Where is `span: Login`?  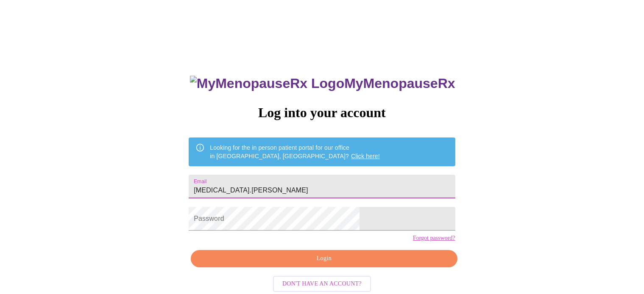 span: Login is located at coordinates (324, 258).